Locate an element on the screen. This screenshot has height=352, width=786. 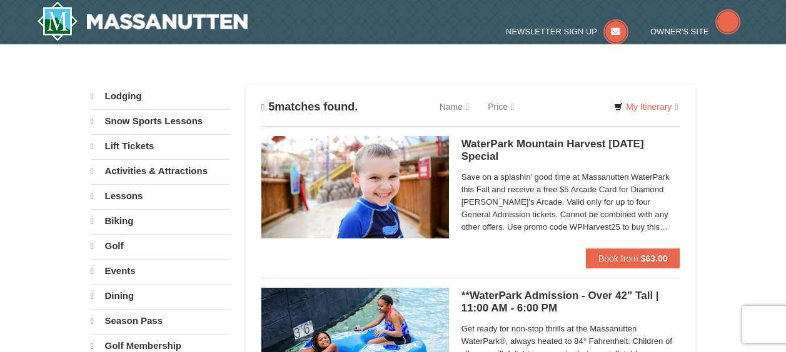
a: Events is located at coordinates (160, 271).